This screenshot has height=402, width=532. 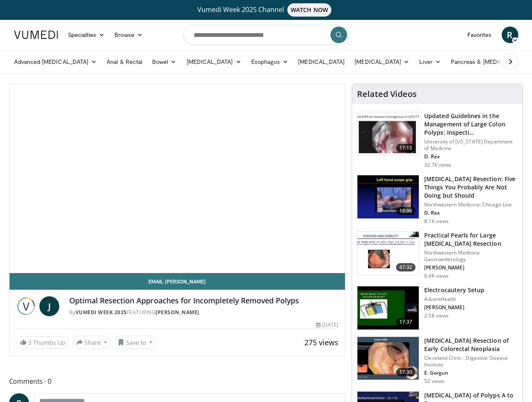 What do you see at coordinates (164, 62) in the screenshot?
I see `a: Bowel` at bounding box center [164, 62].